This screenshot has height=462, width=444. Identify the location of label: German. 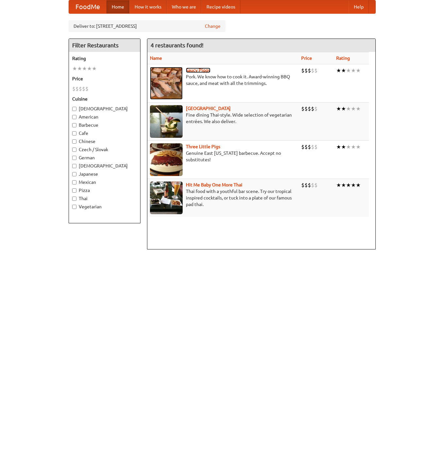
(105, 158).